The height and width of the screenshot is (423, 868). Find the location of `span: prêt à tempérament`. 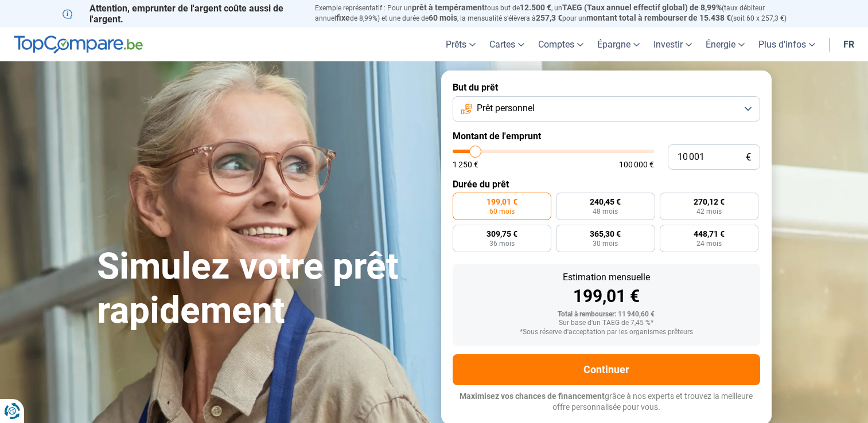

span: prêt à tempérament is located at coordinates (447, 7).